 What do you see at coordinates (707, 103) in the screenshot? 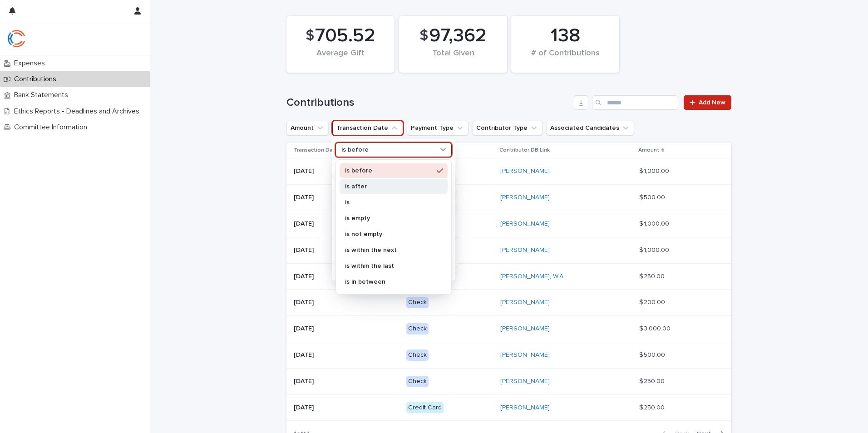
I see `a: Add New` at bounding box center [707, 103].